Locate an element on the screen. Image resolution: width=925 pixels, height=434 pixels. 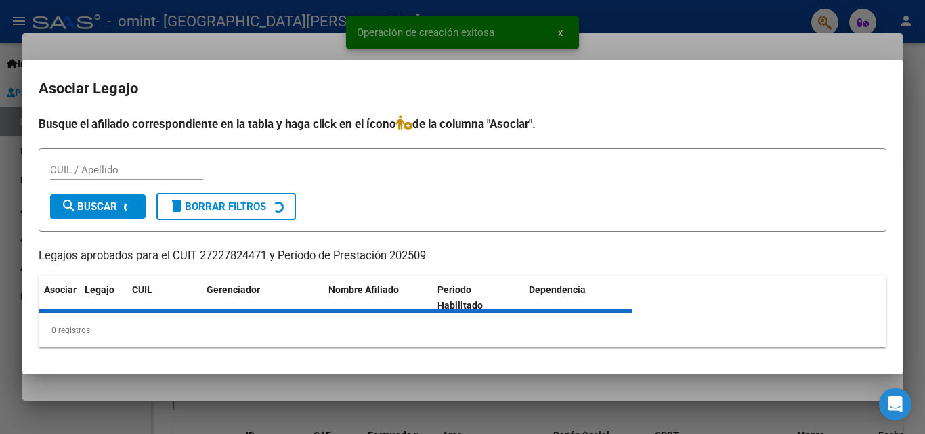
mat-icon: search is located at coordinates (69, 206).